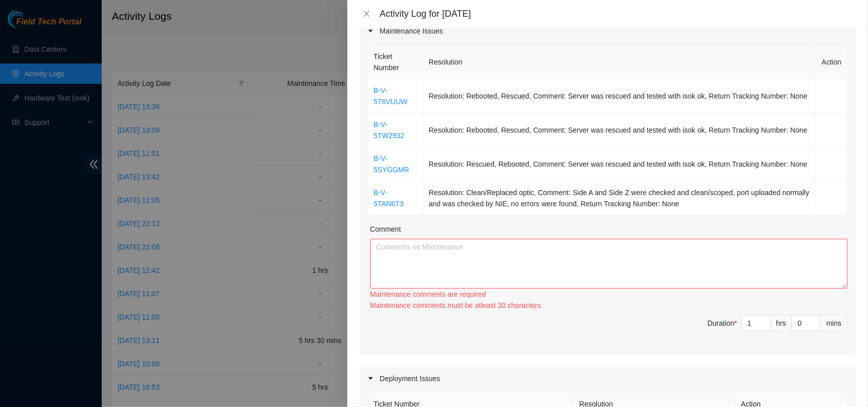 The width and height of the screenshot is (868, 407). What do you see at coordinates (781, 323) in the screenshot?
I see `div: hrs` at bounding box center [781, 323].